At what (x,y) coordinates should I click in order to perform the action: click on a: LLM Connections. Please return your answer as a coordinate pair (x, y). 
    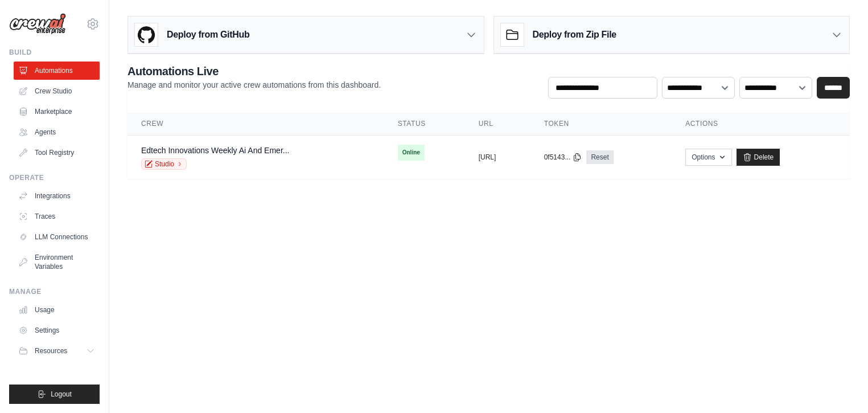
    Looking at the image, I should click on (56, 236).